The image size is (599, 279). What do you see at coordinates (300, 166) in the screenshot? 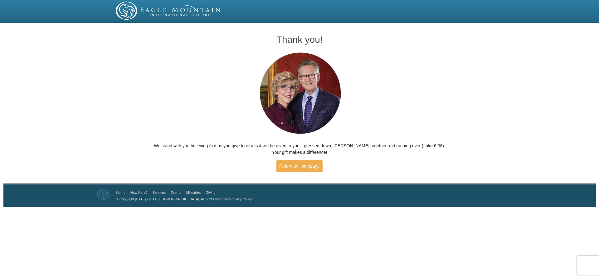
I see `a: Return to Homepage` at bounding box center [300, 166].